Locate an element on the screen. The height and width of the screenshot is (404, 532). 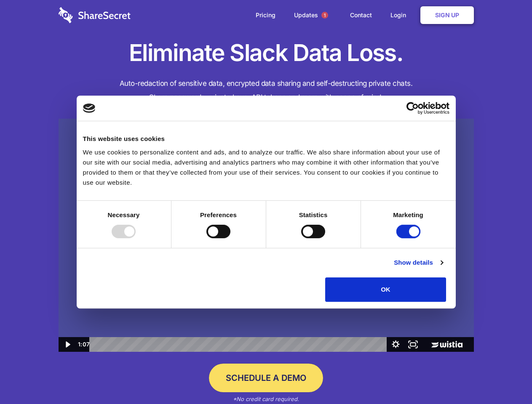
strong: Preferences is located at coordinates (218, 215).